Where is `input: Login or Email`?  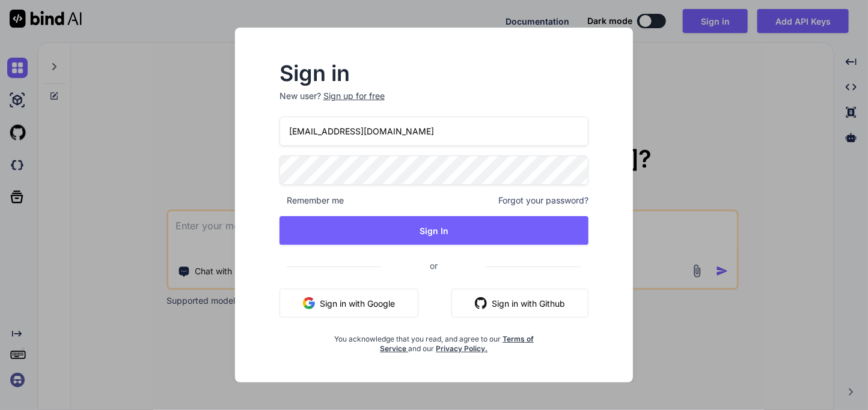
input: Login or Email is located at coordinates (434, 131).